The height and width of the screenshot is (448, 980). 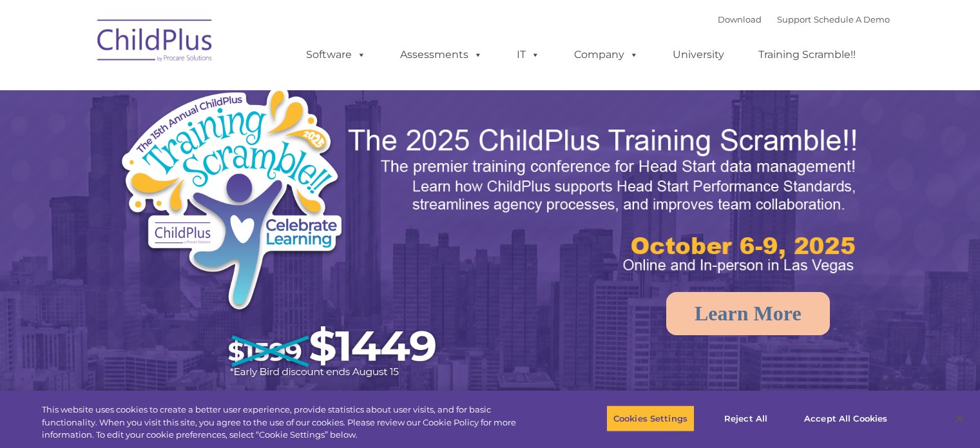 I want to click on button: Reject All, so click(x=746, y=419).